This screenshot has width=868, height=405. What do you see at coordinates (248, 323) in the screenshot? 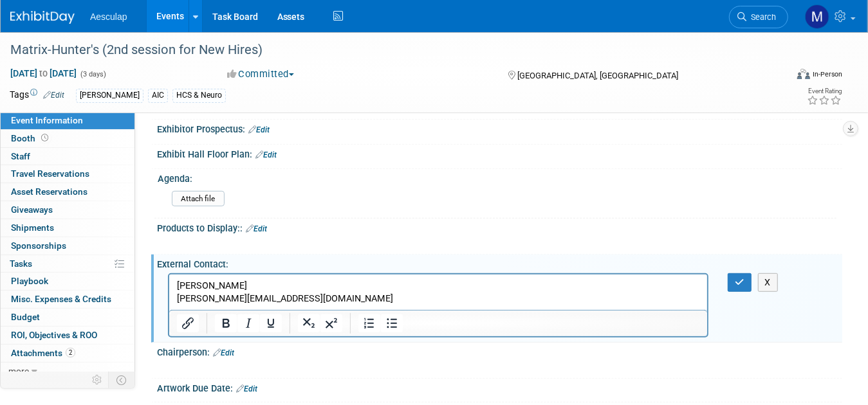
I see `button: Italic` at bounding box center [248, 323].